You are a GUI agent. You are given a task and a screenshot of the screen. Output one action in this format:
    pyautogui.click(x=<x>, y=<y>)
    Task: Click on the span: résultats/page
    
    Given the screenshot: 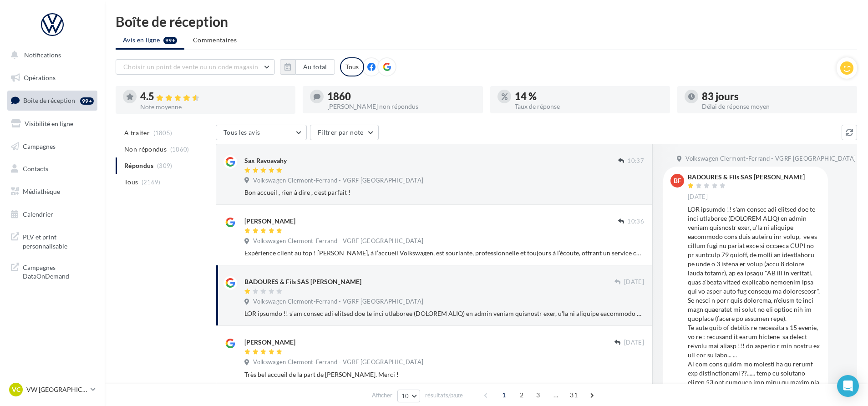 What is the action you would take?
    pyautogui.click(x=444, y=395)
    